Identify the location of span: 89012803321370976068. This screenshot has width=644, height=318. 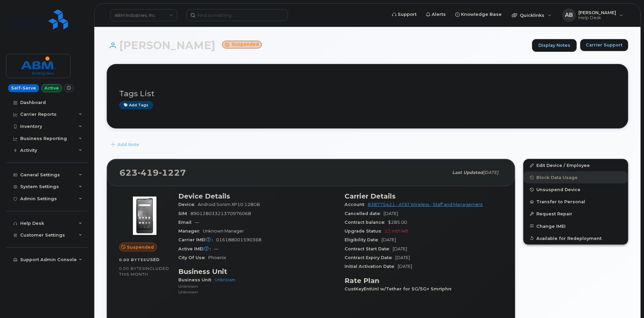
(221, 213).